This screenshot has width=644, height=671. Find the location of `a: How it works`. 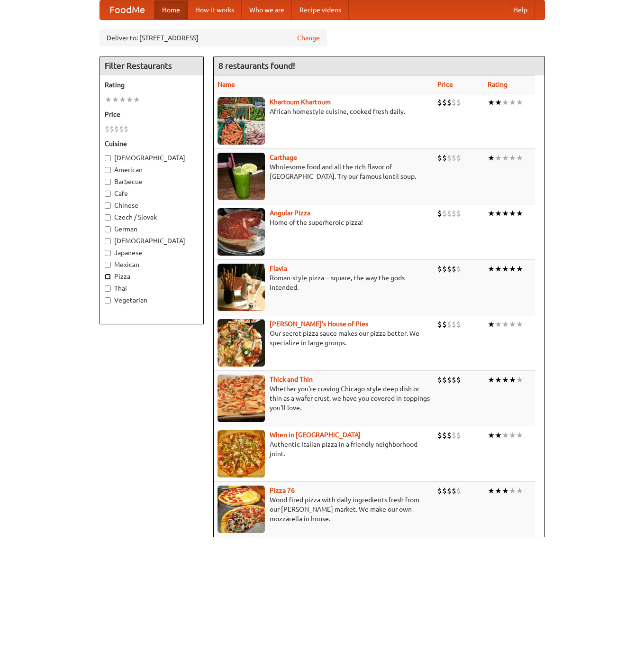

a: How it works is located at coordinates (215, 10).